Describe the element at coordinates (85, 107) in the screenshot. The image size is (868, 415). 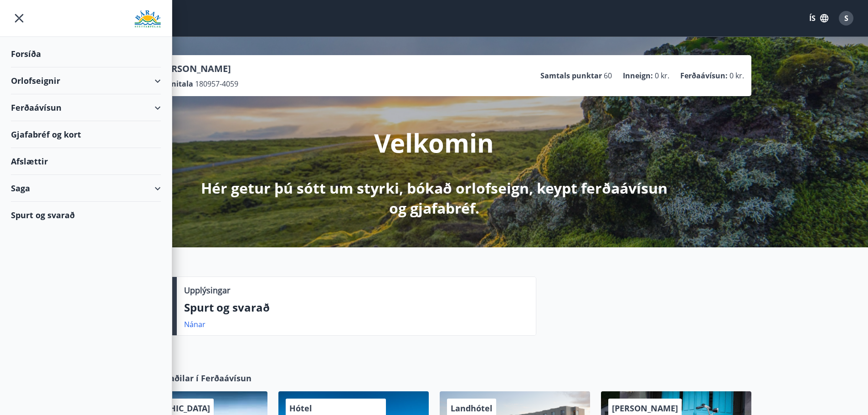
I see `div: Ferðaávísun` at that location.